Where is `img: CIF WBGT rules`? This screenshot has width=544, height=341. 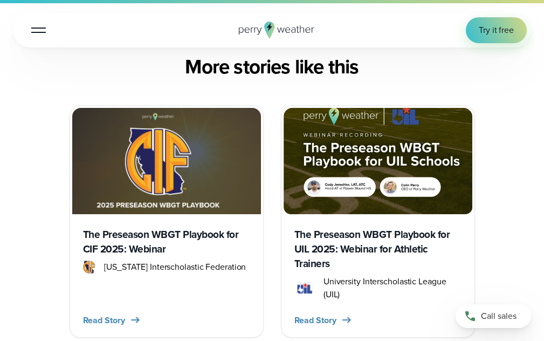
img: CIF WBGT rules is located at coordinates (166, 161).